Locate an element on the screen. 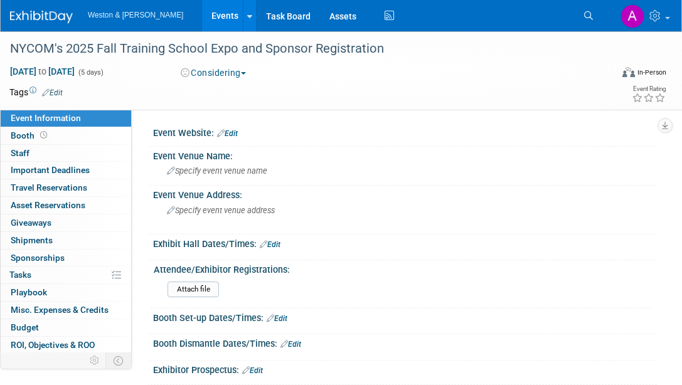 The image size is (682, 385). div: Event Rating is located at coordinates (649, 89).